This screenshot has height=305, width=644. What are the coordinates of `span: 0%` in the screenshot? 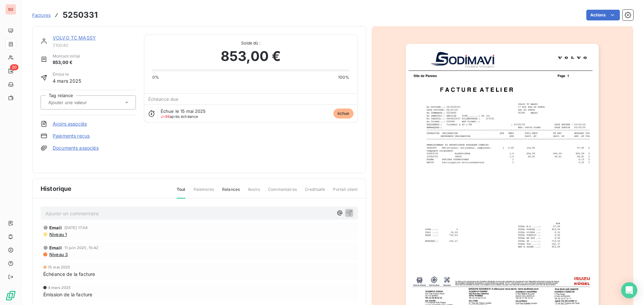 It's located at (156, 77).